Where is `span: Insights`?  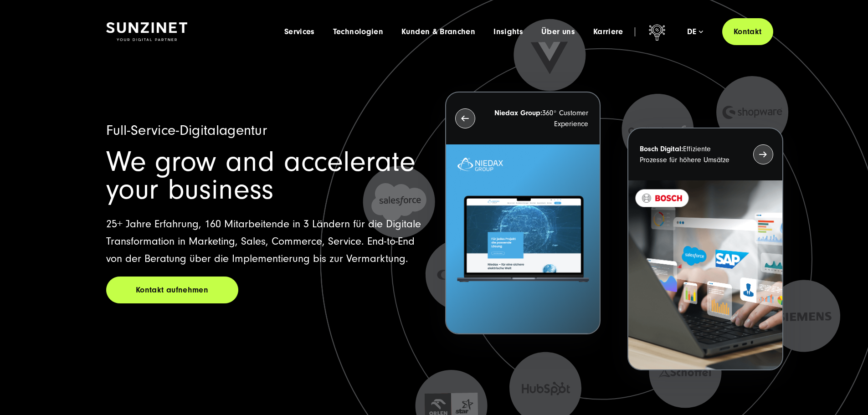 span: Insights is located at coordinates (508, 32).